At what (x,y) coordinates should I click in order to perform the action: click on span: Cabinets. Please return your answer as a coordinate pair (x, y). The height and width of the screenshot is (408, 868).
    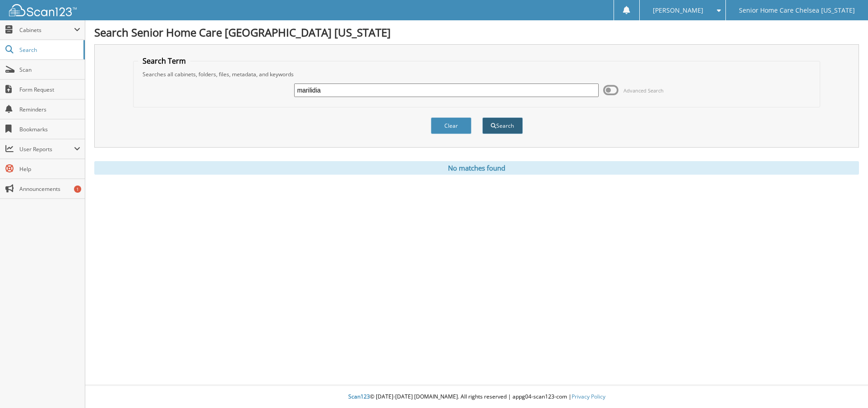
    Looking at the image, I should click on (47, 30).